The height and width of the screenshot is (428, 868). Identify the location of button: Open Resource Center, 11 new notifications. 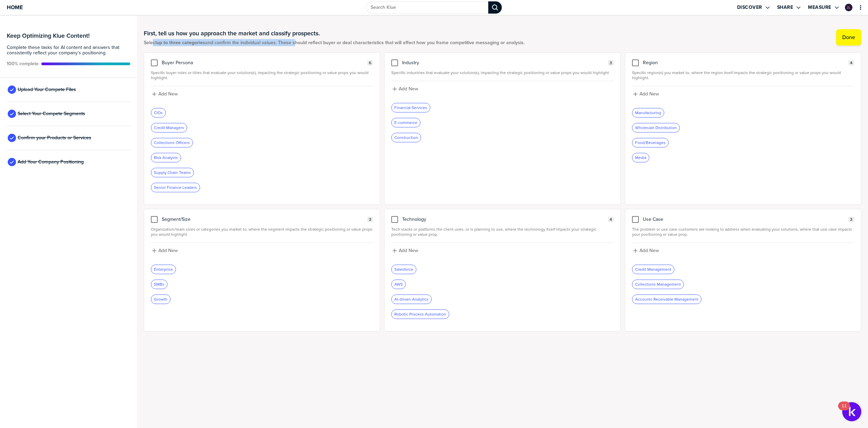
(852, 411).